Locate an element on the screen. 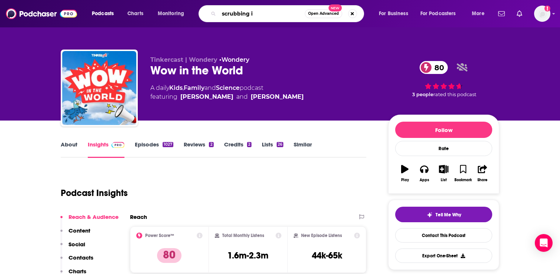  span: Tell Me Why is located at coordinates (448, 215).